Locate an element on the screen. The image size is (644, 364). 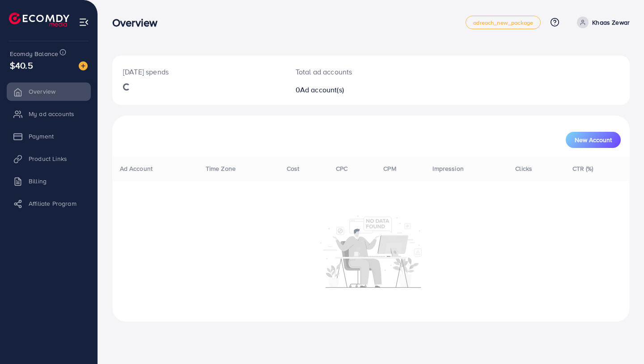
a: logo is located at coordinates (39, 19).